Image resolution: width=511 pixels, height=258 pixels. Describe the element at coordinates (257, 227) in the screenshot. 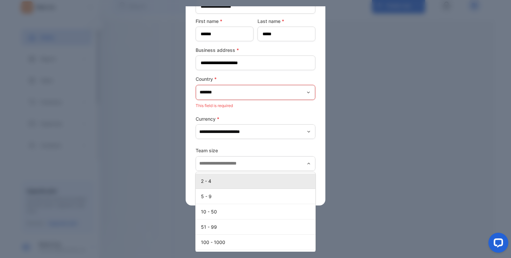

I see `p: 51 - 99` at that location.